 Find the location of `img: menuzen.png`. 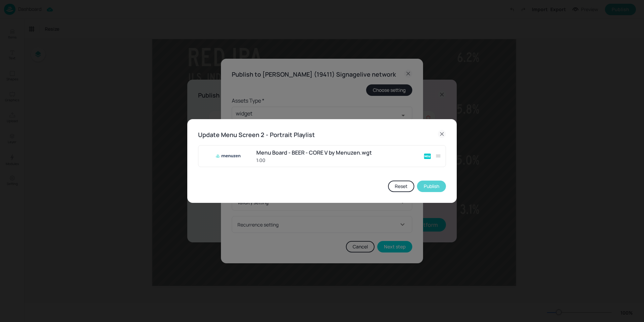

img: menuzen.png is located at coordinates (229, 156).